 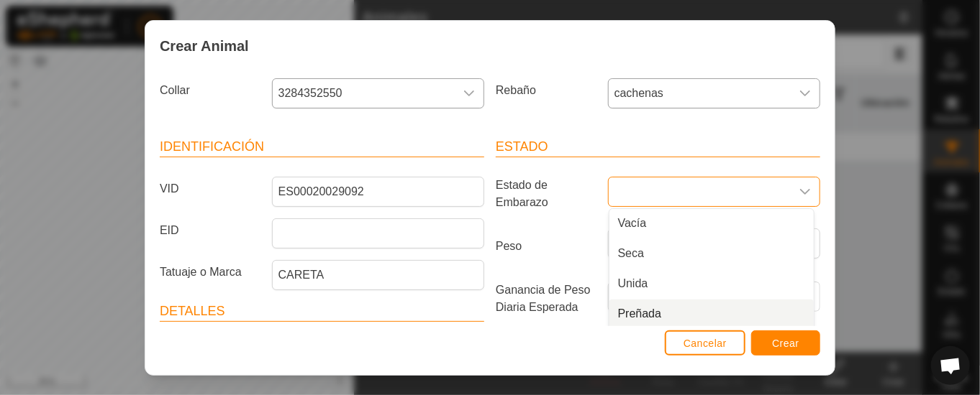 What do you see at coordinates (711, 298) in the screenshot?
I see `ul: Option List` at bounding box center [711, 298].